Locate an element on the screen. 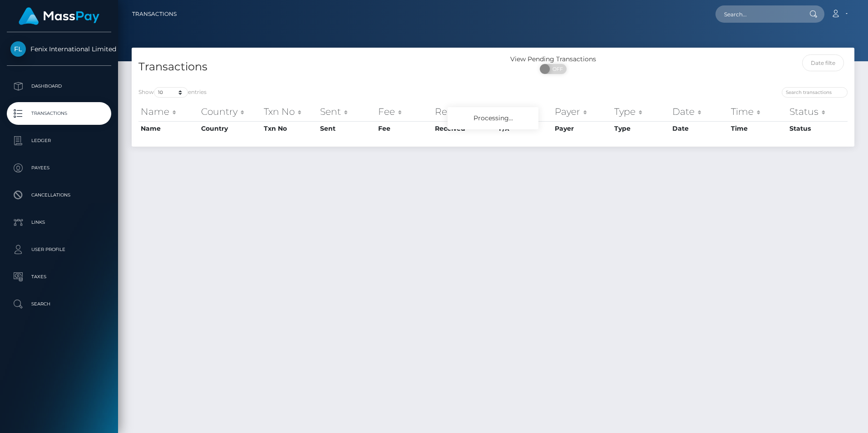  h4: Transactions is located at coordinates (312, 67).